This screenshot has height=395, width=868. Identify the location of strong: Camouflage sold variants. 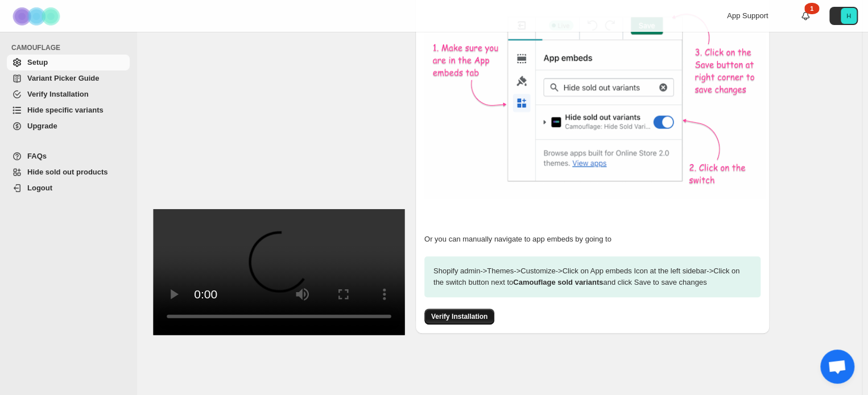
(558, 282).